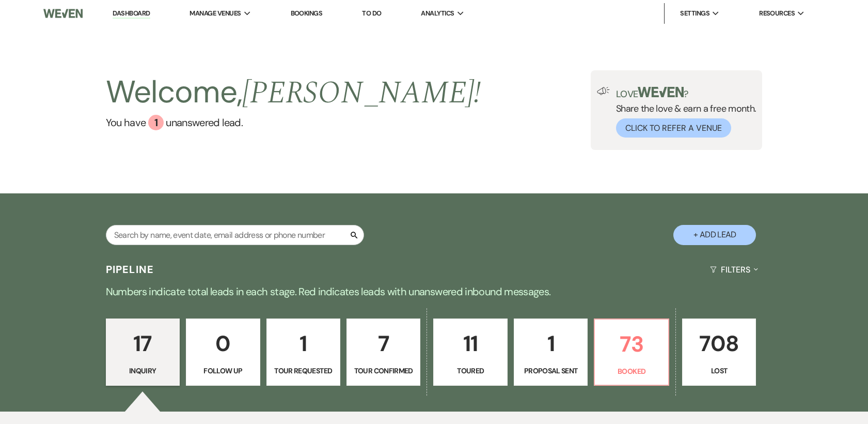 The height and width of the screenshot is (424, 868). I want to click on p: Tour Confirmed, so click(383, 370).